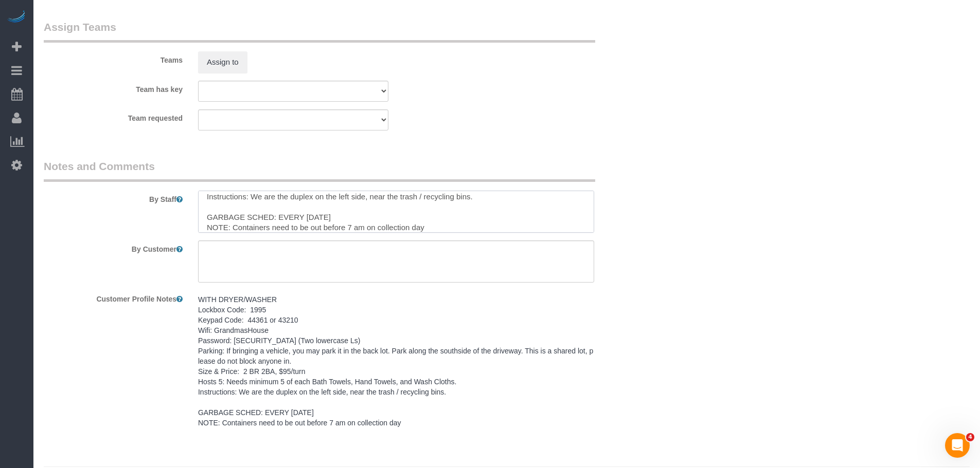  I want to click on button: Assign to, so click(223, 63).